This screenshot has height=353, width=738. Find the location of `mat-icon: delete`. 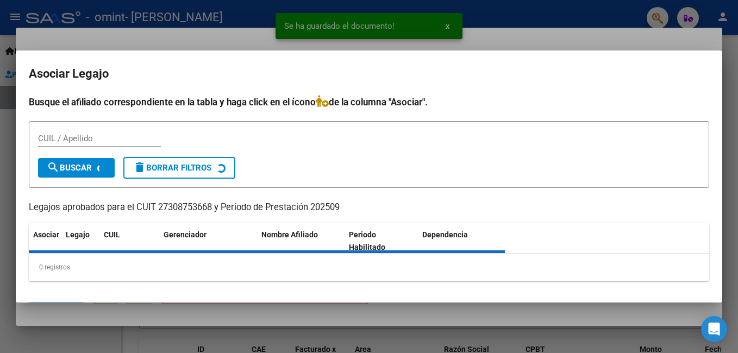

mat-icon: delete is located at coordinates (140, 167).